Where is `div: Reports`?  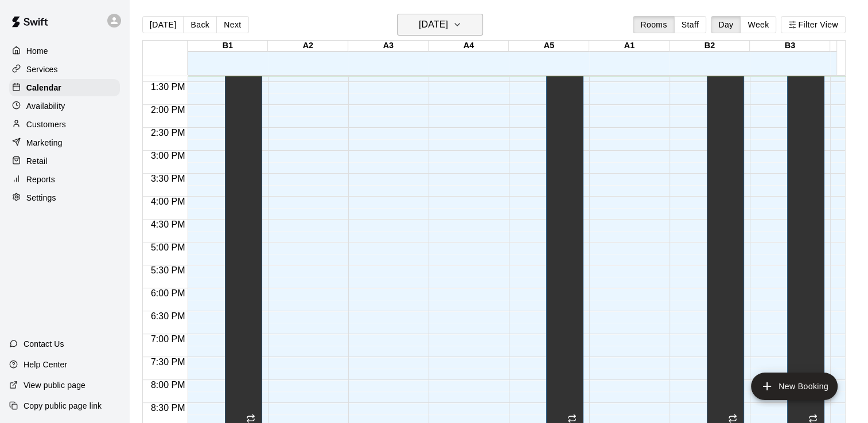 div: Reports is located at coordinates (64, 180).